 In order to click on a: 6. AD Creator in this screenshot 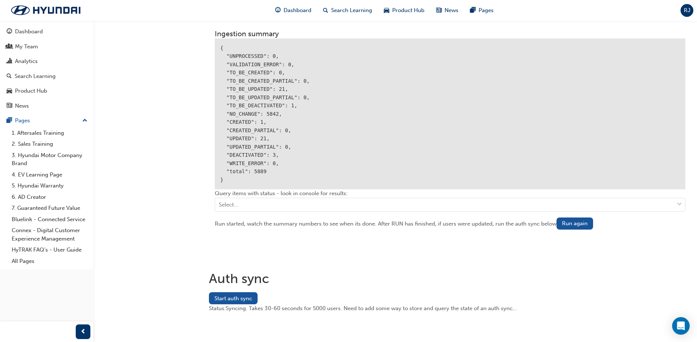, I will do `click(49, 197)`.